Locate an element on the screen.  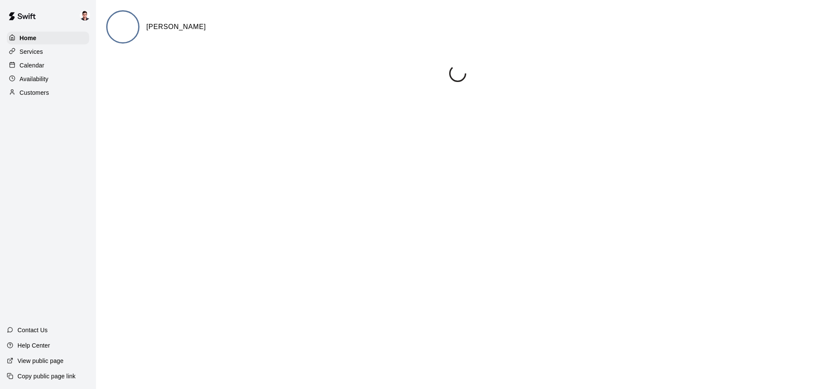
p: Help Center is located at coordinates (34, 345).